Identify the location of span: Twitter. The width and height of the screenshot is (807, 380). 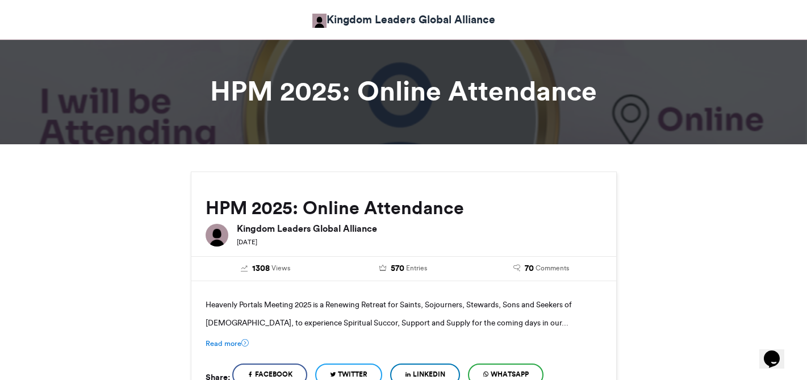
(353, 374).